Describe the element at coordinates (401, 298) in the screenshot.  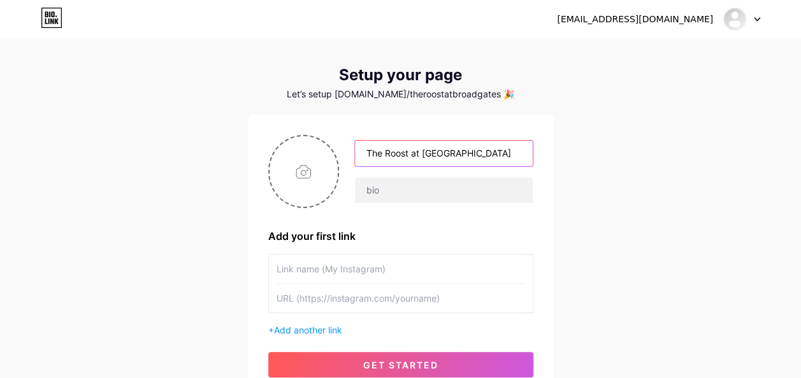
I see `input: URL (https://instagram.com/yourname)` at that location.